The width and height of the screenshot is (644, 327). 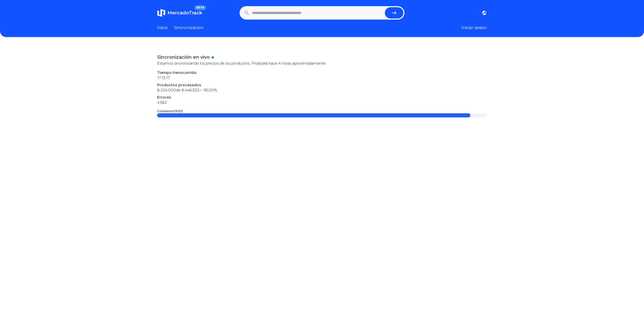 What do you see at coordinates (211, 90) in the screenshot?
I see `span: 95.00 %` at bounding box center [211, 90].